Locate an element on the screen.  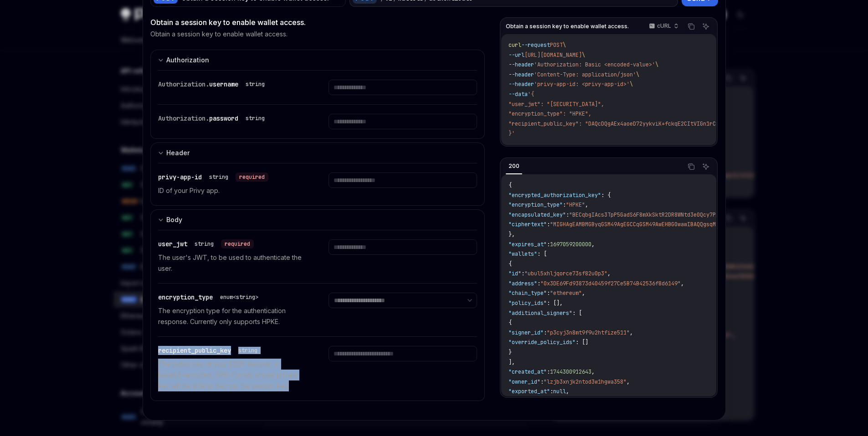
span: "additional_signers" is located at coordinates (540, 314).